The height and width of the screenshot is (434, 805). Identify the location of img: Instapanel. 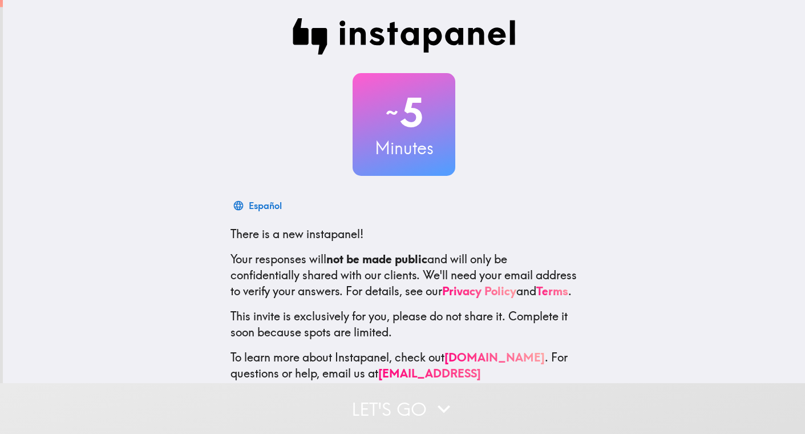
(404, 37).